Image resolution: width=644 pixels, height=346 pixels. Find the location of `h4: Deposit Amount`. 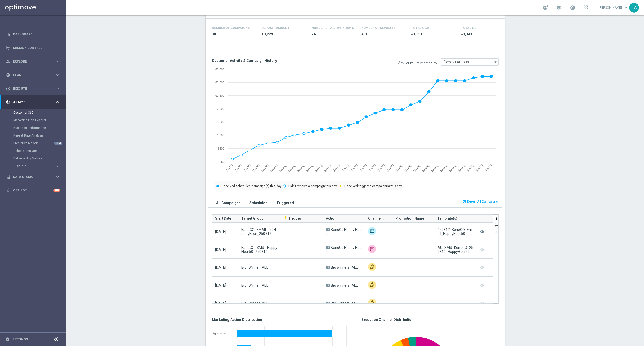

h4: Deposit Amount is located at coordinates (276, 28).